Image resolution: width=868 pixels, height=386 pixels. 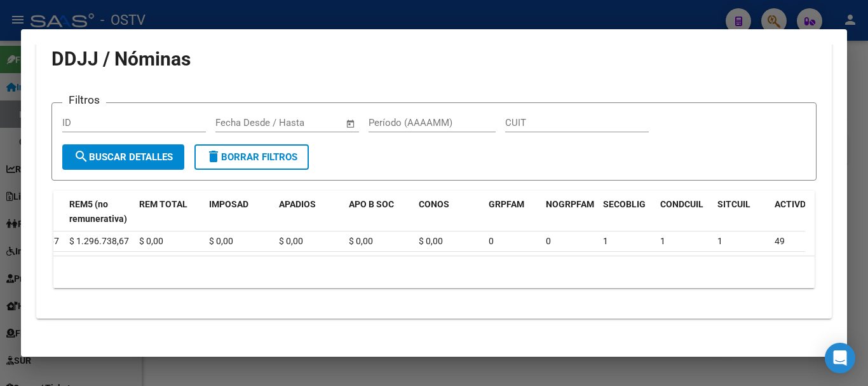 What do you see at coordinates (252, 157) in the screenshot?
I see `button: Borrar Filtros` at bounding box center [252, 157].